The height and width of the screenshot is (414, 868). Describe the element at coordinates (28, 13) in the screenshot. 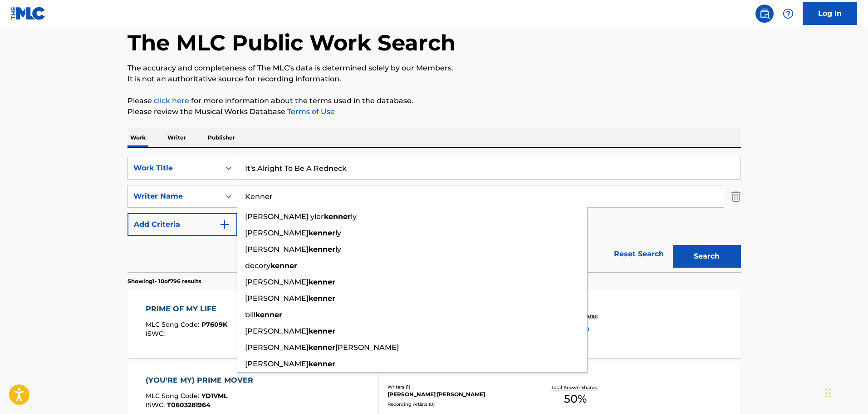

I see `img: MLC Logo` at that location.